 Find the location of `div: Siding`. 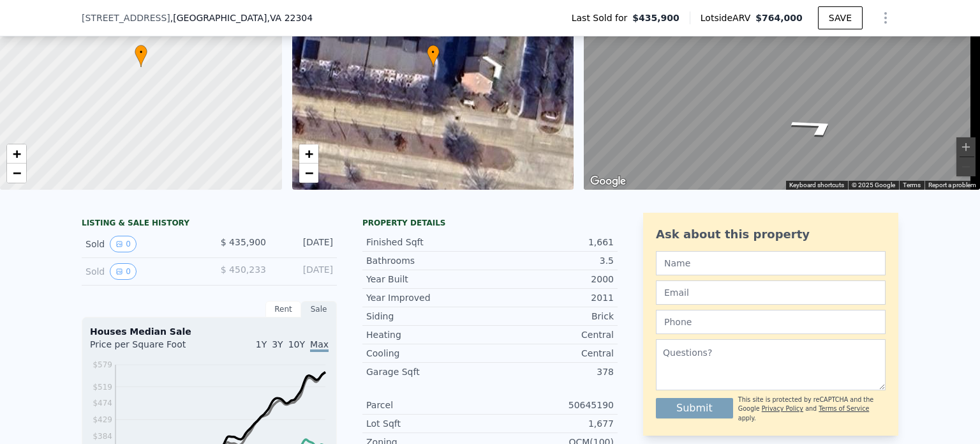

div: Siding is located at coordinates (428, 316).